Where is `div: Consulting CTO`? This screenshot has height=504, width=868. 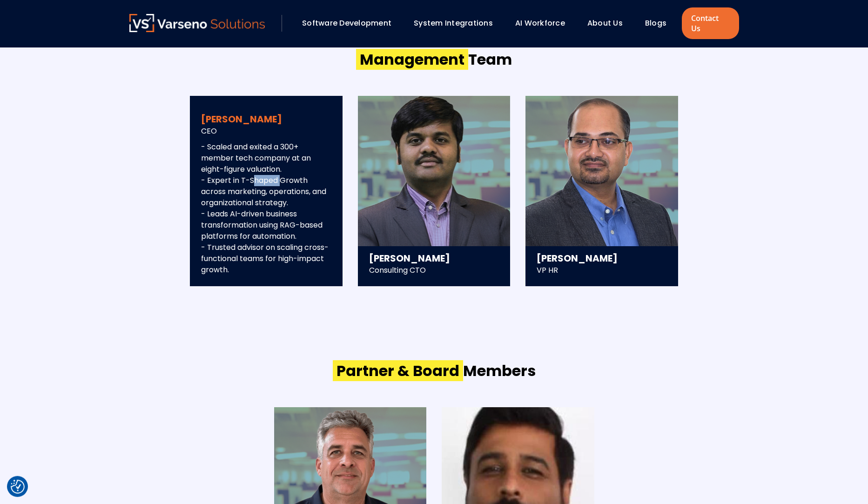 div: Consulting CTO is located at coordinates (434, 275).